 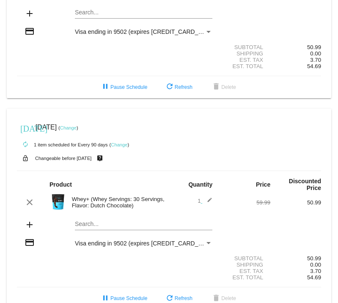 What do you see at coordinates (216, 87) in the screenshot?
I see `mat-icon: delete` at bounding box center [216, 87].